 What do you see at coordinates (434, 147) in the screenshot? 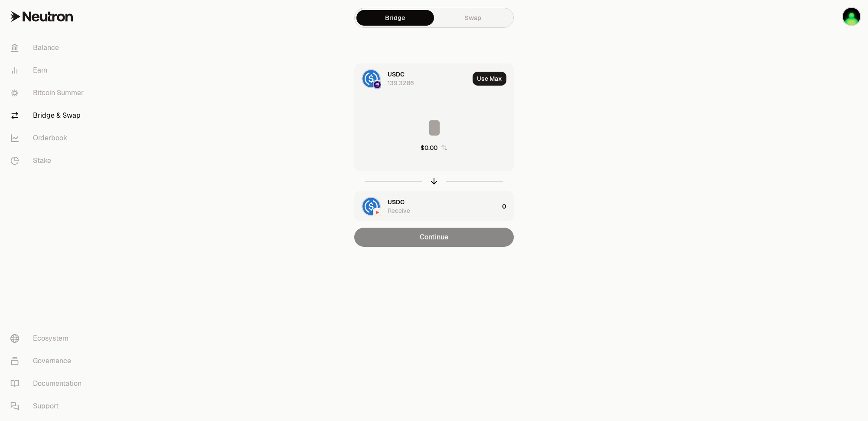
I see `button: $0.00` at bounding box center [434, 147].